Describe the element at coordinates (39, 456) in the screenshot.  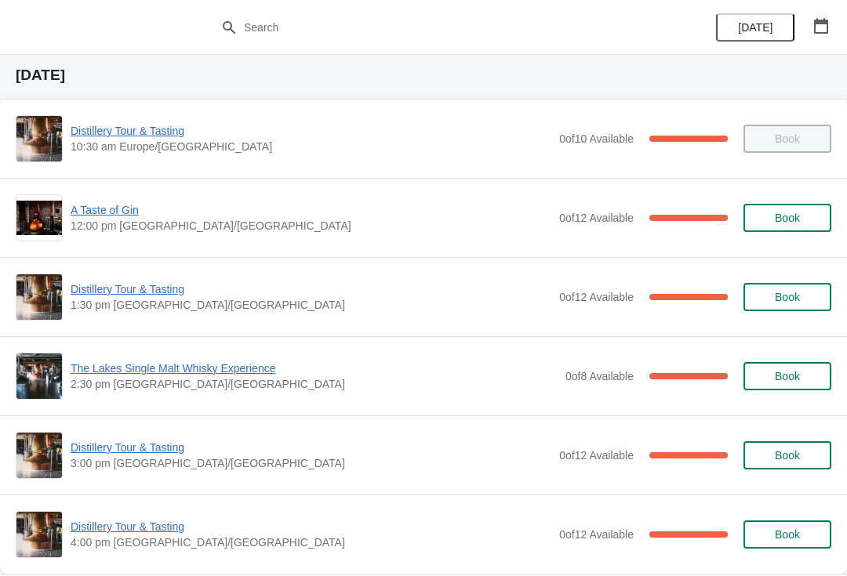
I see `img: Distillery Tour & Tasting | | 3:00 pm Europe/London` at that location.